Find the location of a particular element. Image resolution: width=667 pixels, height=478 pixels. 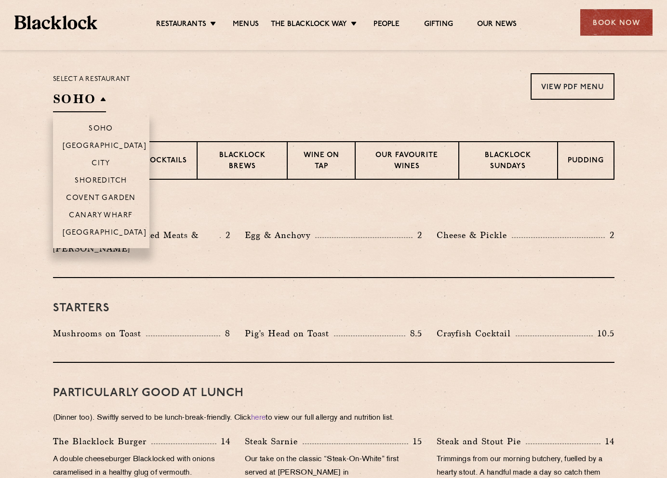

p: Crayfish Cocktail is located at coordinates (476, 333).